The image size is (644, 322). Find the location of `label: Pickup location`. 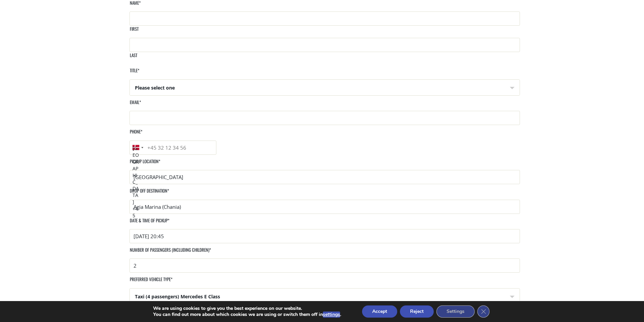

label: Pickup location is located at coordinates (145, 164).